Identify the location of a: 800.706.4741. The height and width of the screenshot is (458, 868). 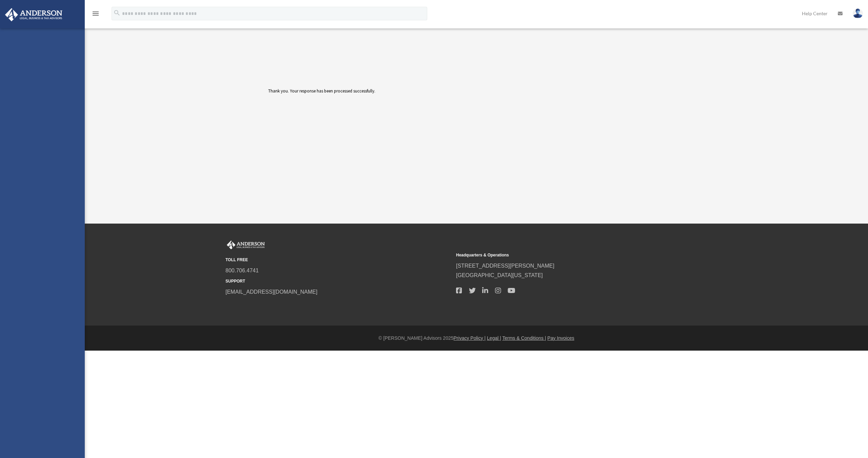
(242, 271).